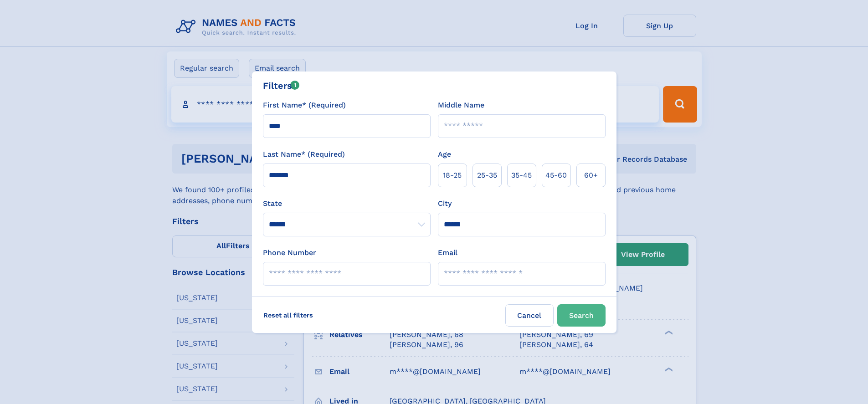 The image size is (868, 404). What do you see at coordinates (461, 105) in the screenshot?
I see `label: Middle Name` at bounding box center [461, 105].